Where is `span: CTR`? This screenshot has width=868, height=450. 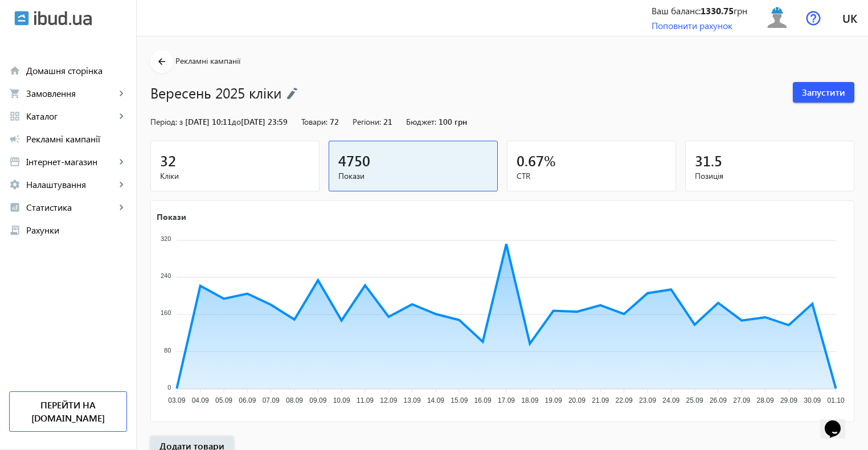
span: CTR is located at coordinates (591, 176).